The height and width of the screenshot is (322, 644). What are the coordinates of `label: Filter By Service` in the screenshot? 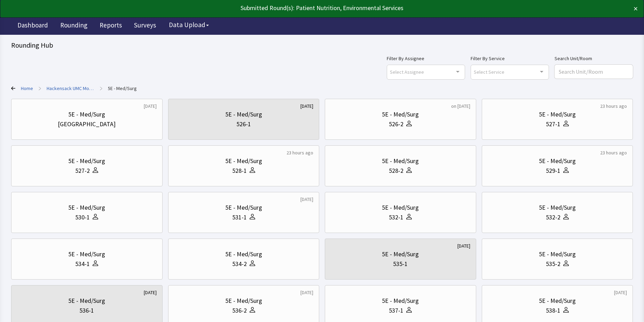 It's located at (510, 58).